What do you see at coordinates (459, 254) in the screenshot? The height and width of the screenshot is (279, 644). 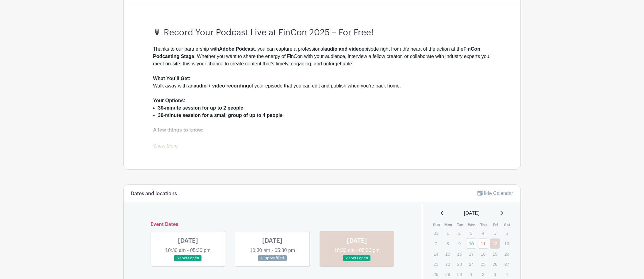 I see `p: 16` at bounding box center [459, 254].